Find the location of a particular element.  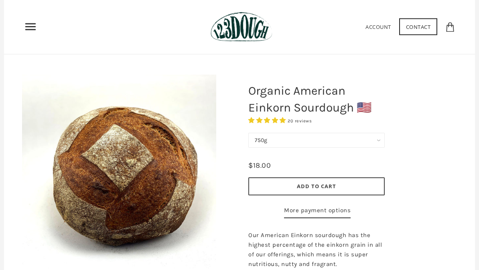

div: $18.00 is located at coordinates (260, 166).